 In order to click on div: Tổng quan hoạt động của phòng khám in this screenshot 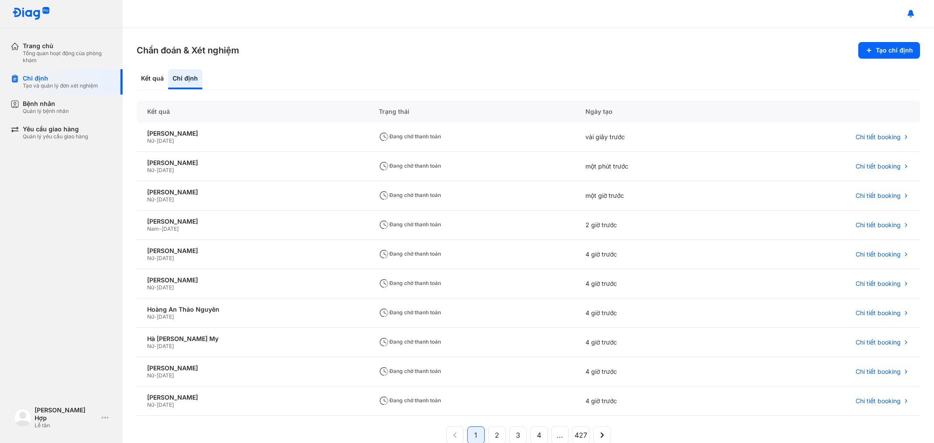, I will do `click(67, 57)`.